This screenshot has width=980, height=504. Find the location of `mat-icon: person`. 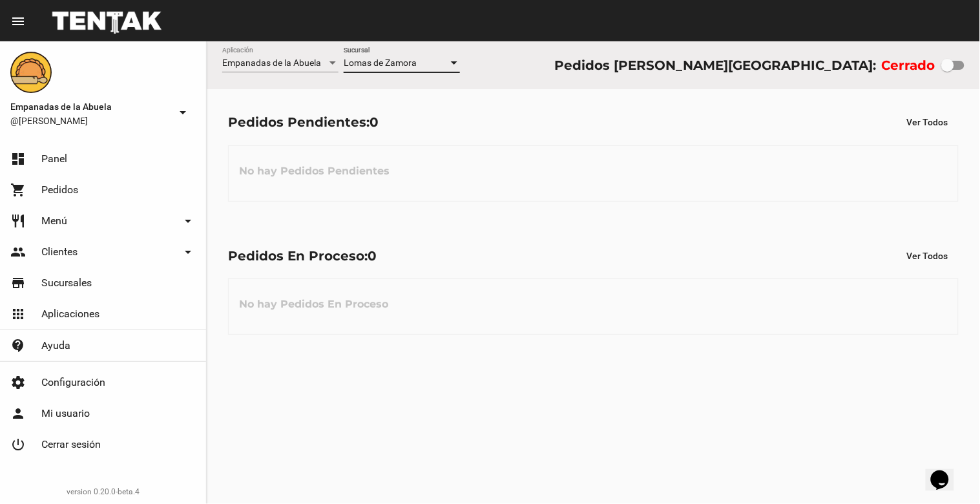

mat-icon: person is located at coordinates (18, 414).